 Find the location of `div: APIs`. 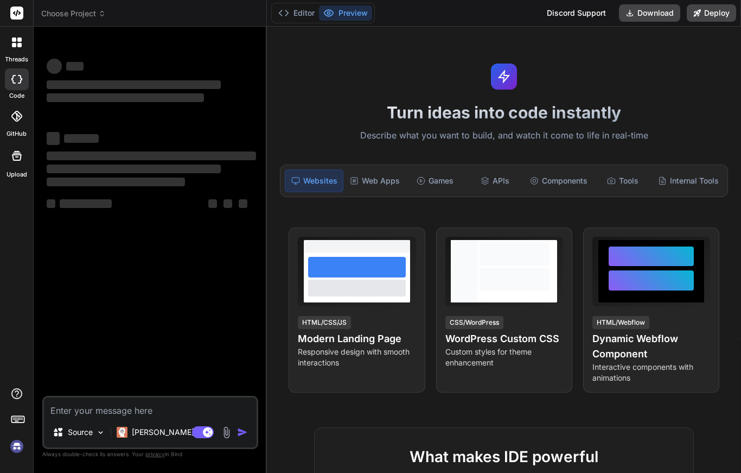

div: APIs is located at coordinates (495, 181).